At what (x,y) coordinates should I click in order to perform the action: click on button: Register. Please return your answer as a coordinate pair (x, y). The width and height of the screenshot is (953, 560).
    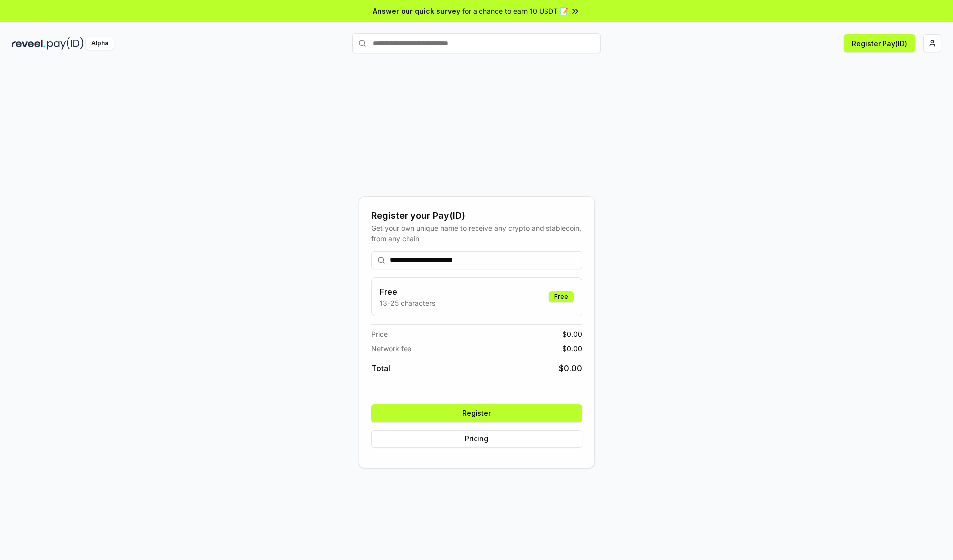
    Looking at the image, I should click on (476, 413).